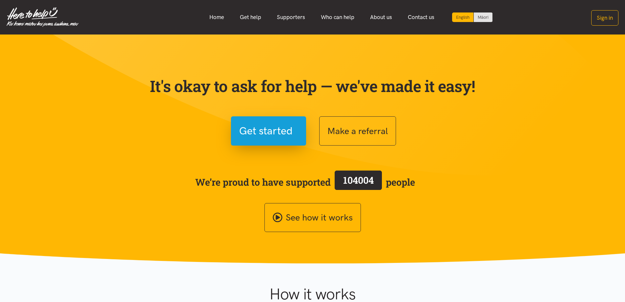 This screenshot has width=625, height=302. What do you see at coordinates (266, 131) in the screenshot?
I see `span: Get started` at bounding box center [266, 131].